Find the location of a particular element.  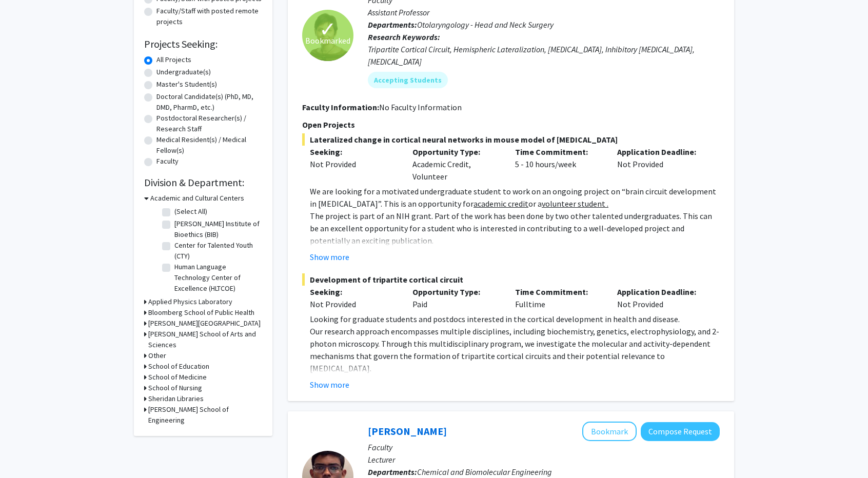

h3: Applied Physics Laboratory is located at coordinates (190, 301).